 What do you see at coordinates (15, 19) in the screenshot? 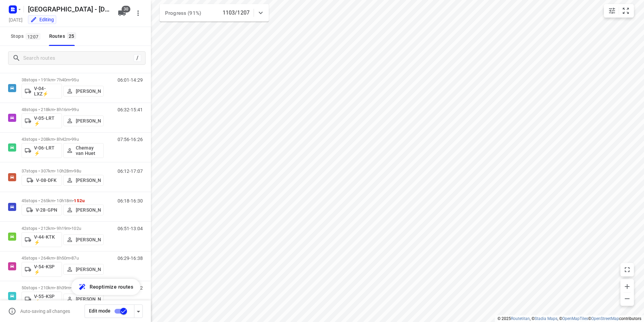
I see `h5: Project date` at bounding box center [15, 19].